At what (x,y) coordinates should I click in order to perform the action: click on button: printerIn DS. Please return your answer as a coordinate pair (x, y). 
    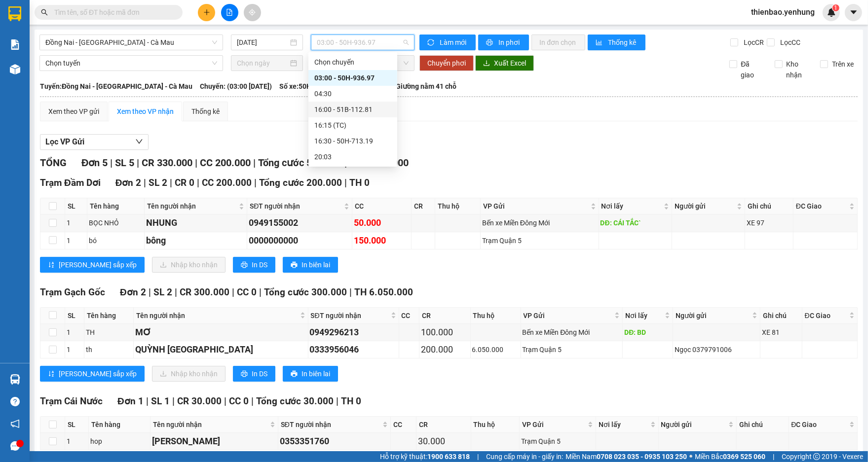
    Looking at the image, I should click on (254, 374).